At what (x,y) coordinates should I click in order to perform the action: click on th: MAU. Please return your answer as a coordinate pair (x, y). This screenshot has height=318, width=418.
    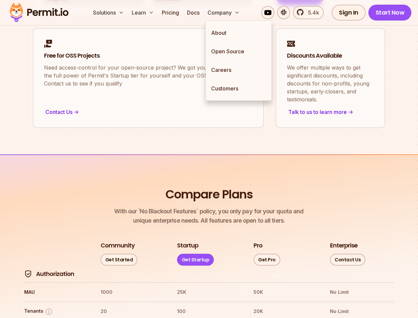
    Looking at the image, I should click on (56, 292).